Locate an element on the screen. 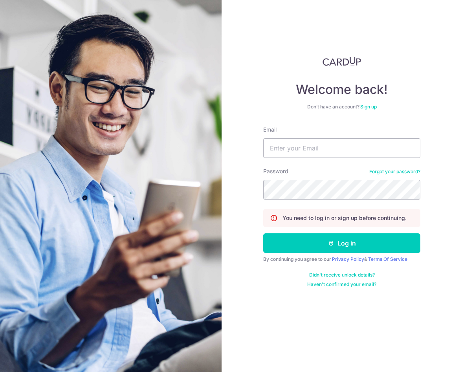  a: Forgot your password? is located at coordinates (395, 172).